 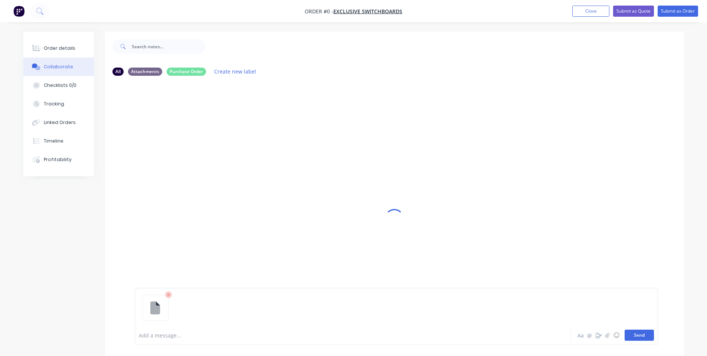 I want to click on button: Tracking, so click(x=59, y=104).